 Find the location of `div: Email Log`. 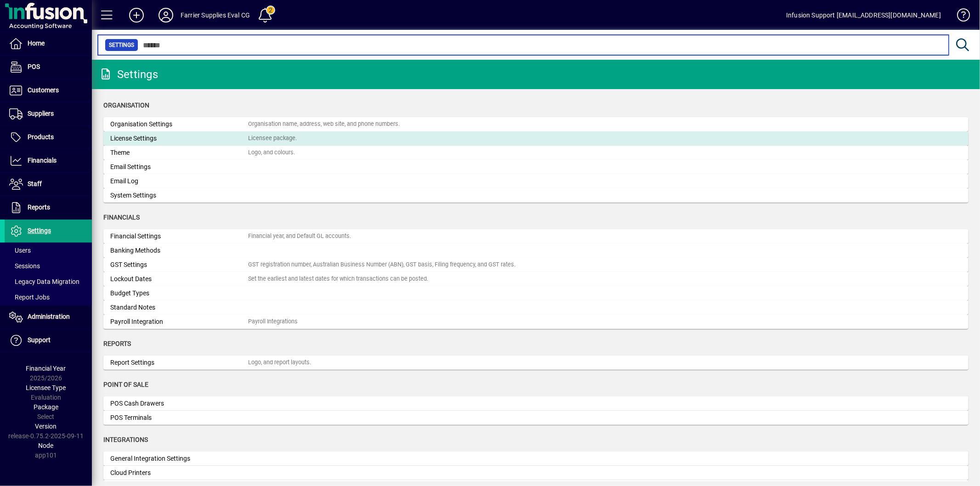

div: Email Log is located at coordinates (179, 181).